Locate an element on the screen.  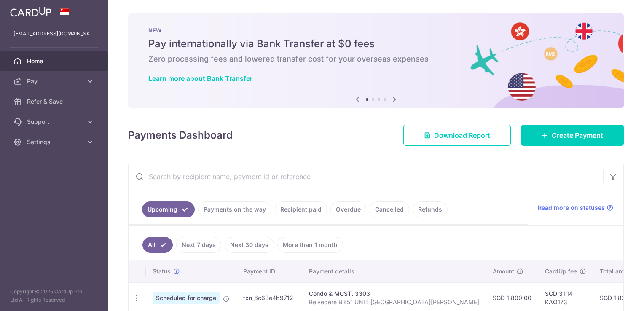
h5: Pay internationally via Bank Transfer at $0 fees is located at coordinates (376, 44).